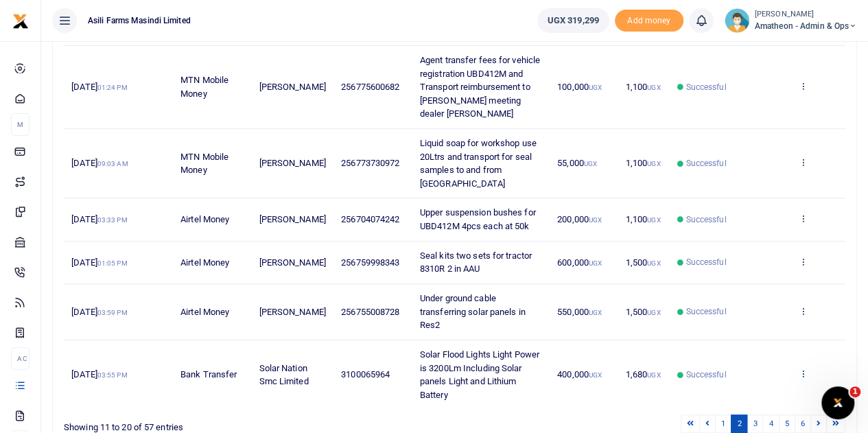 The height and width of the screenshot is (433, 868). What do you see at coordinates (20, 124) in the screenshot?
I see `li: M` at bounding box center [20, 124].